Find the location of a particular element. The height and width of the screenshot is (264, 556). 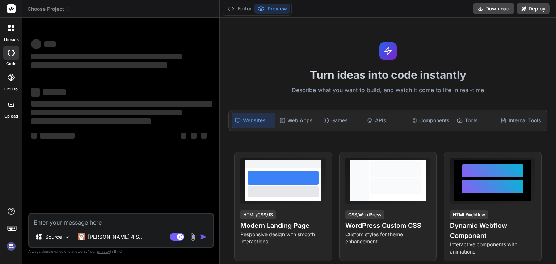

p: Responsive design with smooth interactions is located at coordinates (283, 238).